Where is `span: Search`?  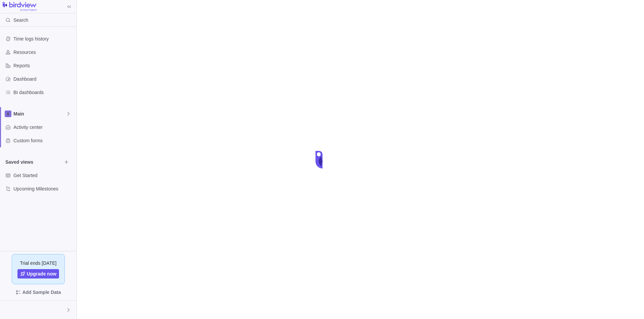
span: Search is located at coordinates (21, 20).